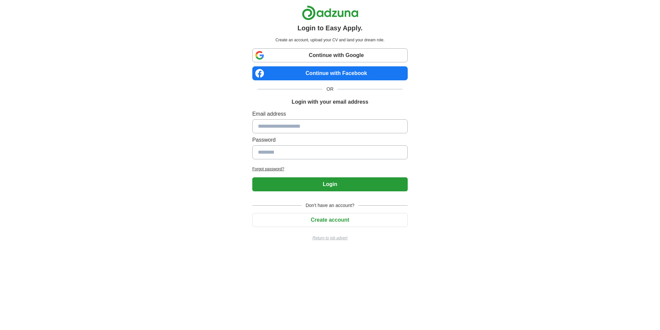 The width and height of the screenshot is (660, 330). Describe the element at coordinates (330, 55) in the screenshot. I see `a: Continue with Google` at that location.